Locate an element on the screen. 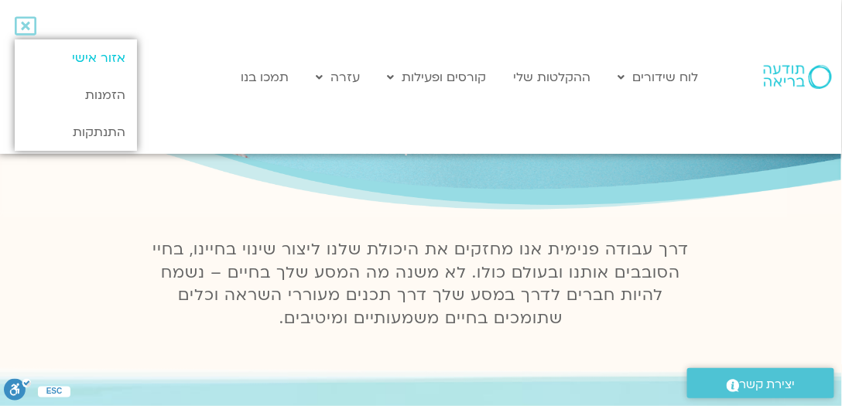 The image size is (842, 406). span: יצירת קשר is located at coordinates (768, 385).